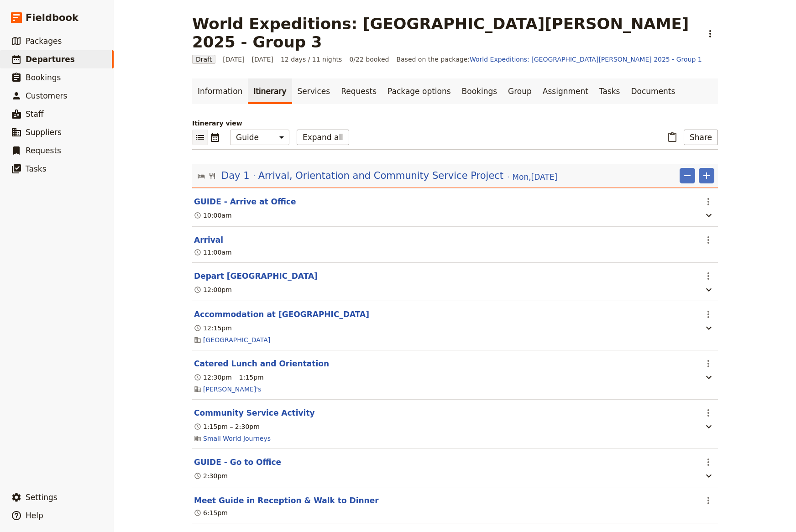  I want to click on a: Requests, so click(359, 91).